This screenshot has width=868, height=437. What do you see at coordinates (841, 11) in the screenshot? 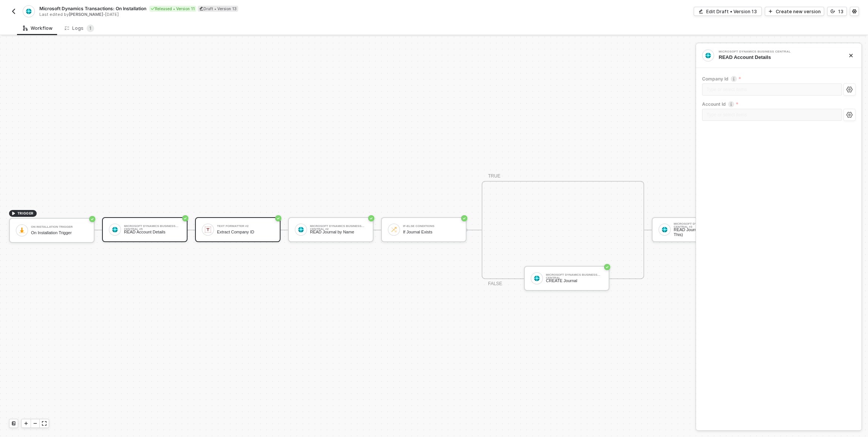
I see `div: 13` at bounding box center [841, 11].